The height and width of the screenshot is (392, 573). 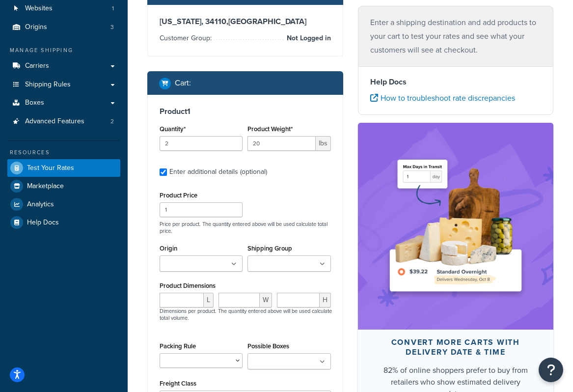 I want to click on label: Product Dimensions, so click(x=188, y=285).